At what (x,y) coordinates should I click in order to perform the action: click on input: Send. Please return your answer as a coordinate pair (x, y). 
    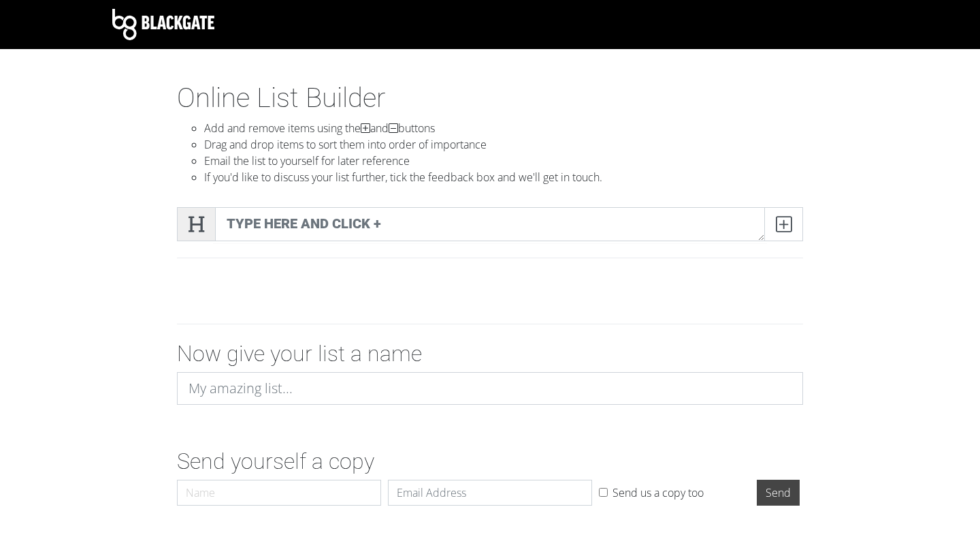
    Looking at the image, I should click on (778, 493).